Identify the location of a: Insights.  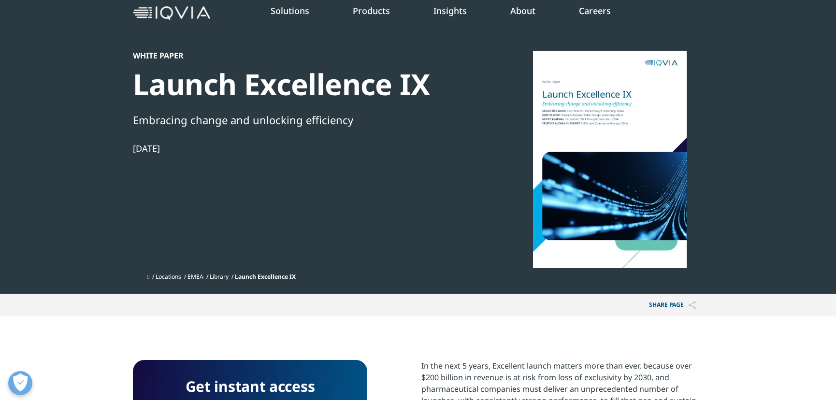
(450, 11).